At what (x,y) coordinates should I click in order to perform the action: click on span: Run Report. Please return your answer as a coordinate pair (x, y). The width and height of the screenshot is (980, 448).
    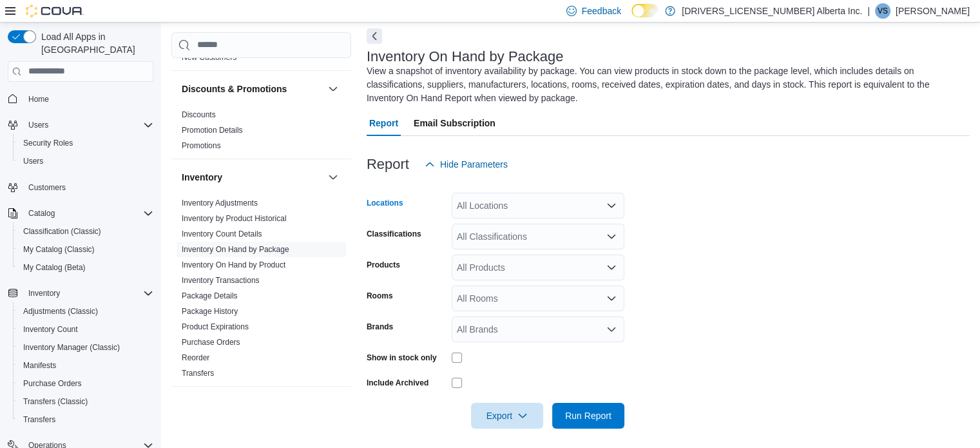
    Looking at the image, I should click on (589, 415).